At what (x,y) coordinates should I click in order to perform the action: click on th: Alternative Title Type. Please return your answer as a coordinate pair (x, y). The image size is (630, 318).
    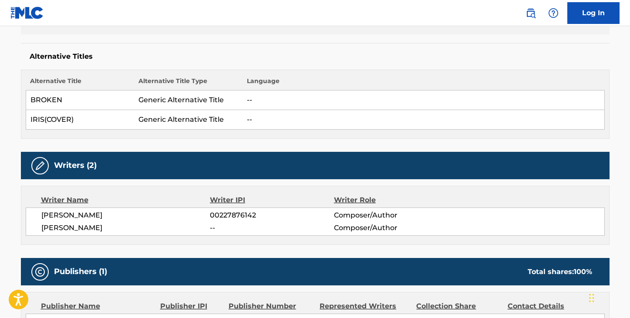
    Looking at the image, I should click on (188, 84).